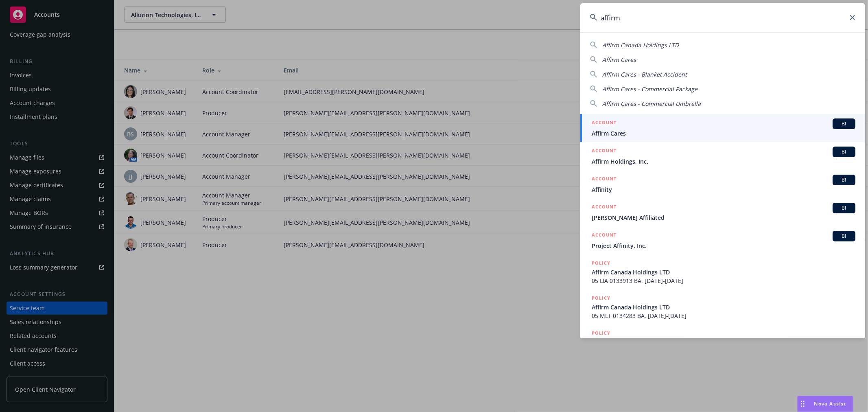  Describe the element at coordinates (645, 74) in the screenshot. I see `span: Affirm Cares - Blanket Accident` at that location.